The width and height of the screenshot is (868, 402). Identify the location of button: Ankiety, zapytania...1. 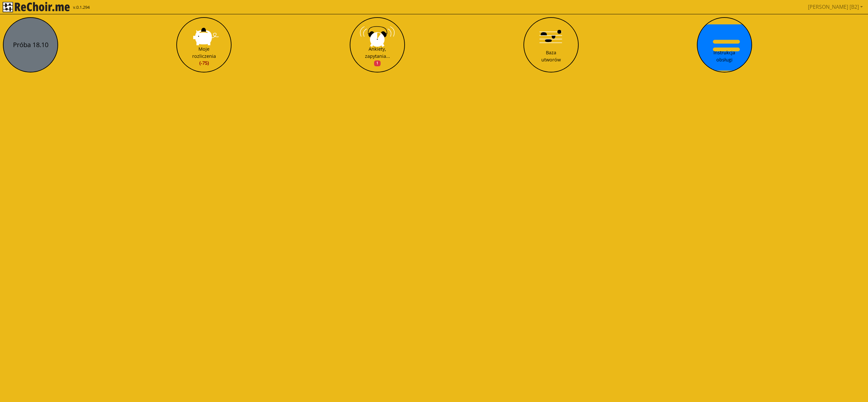
(377, 45).